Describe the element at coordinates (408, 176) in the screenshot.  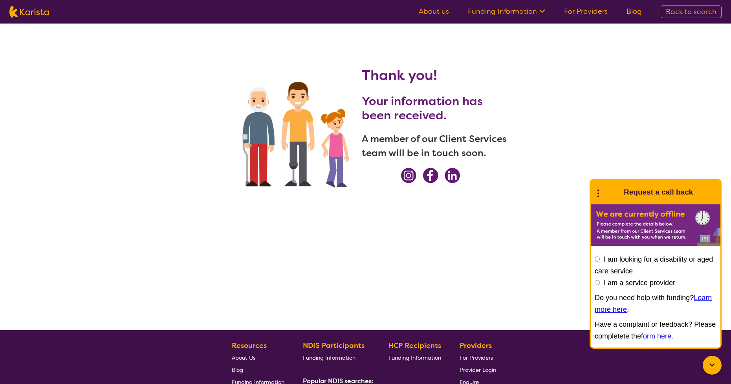
I see `img: Instagram` at that location.